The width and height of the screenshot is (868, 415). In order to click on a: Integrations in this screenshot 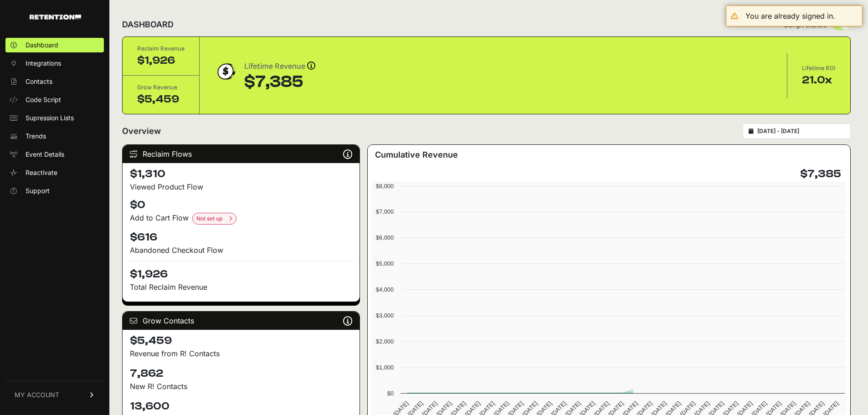, I will do `click(54, 64)`.